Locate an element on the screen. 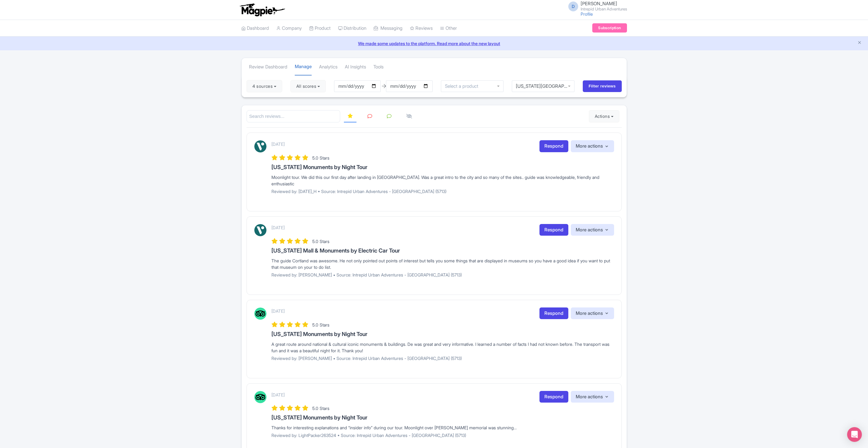 This screenshot has height=448, width=868. button: All scores is located at coordinates (308, 87).